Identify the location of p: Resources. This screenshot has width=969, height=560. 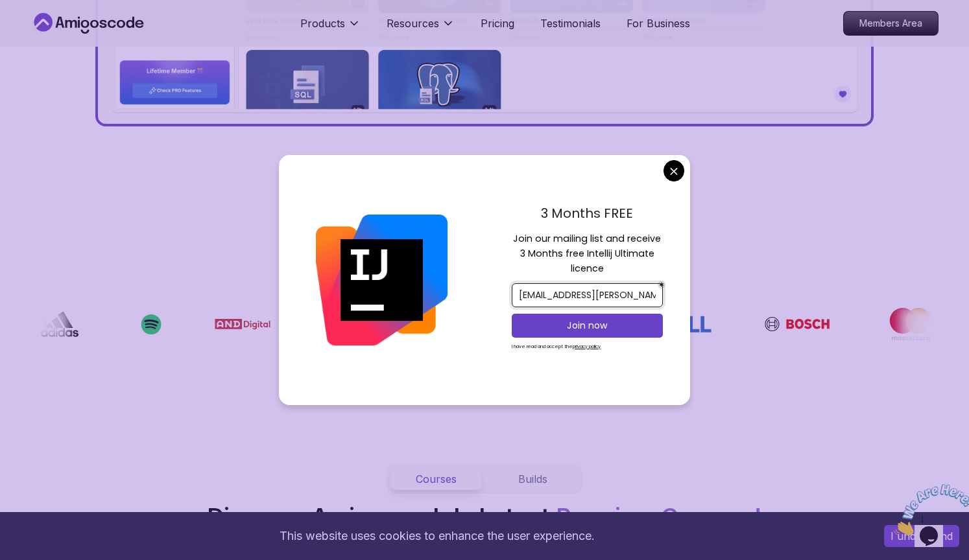
(413, 23).